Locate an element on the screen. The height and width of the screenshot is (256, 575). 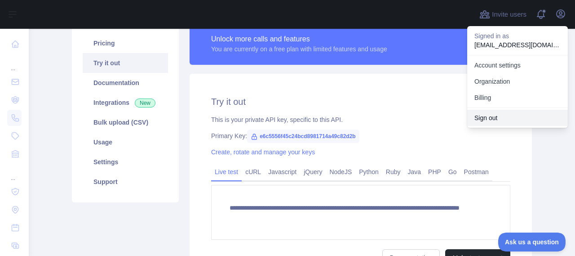
a: jQuery is located at coordinates (313, 172).